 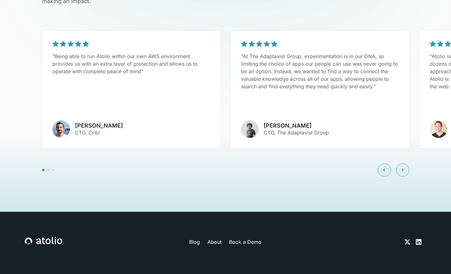 I want to click on p: CTO, Cribl, so click(x=99, y=132).